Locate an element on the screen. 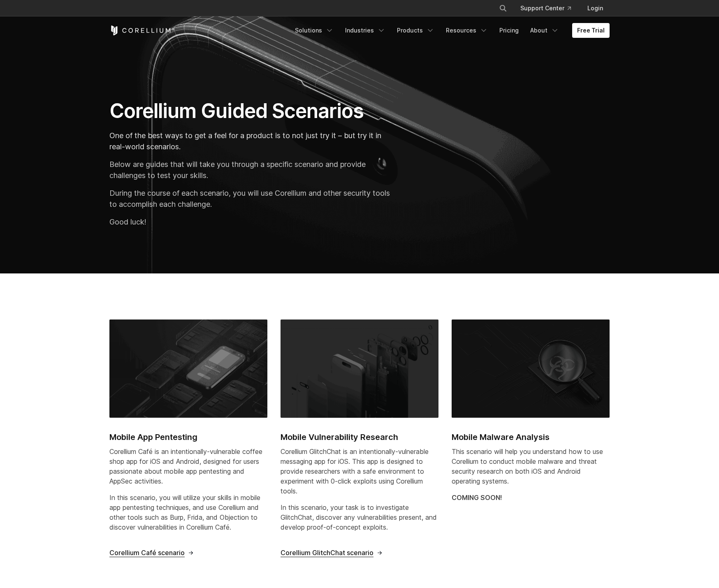 This screenshot has height=588, width=719. span: Corellium GlitchChat scenario is located at coordinates (327, 552).